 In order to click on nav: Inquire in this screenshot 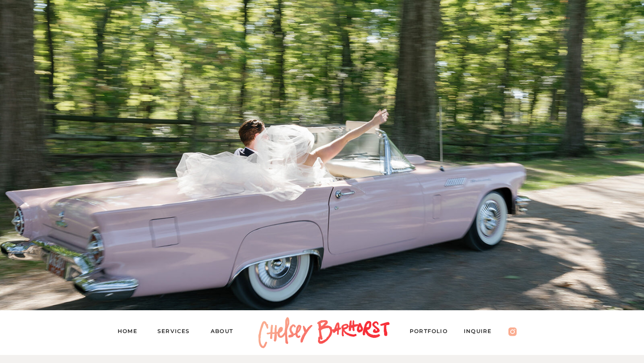, I will do `click(482, 333)`.